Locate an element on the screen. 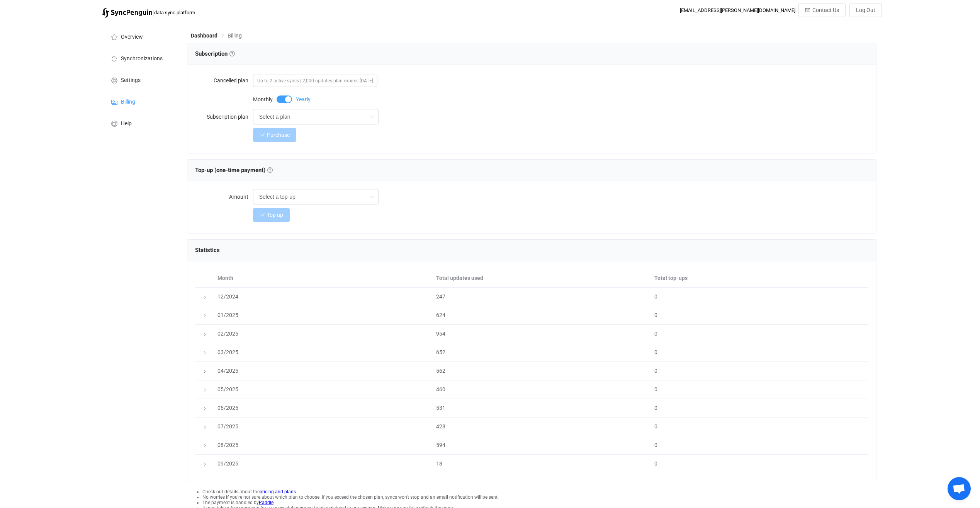 The image size is (980, 508). span: Contact Us is located at coordinates (825, 10).